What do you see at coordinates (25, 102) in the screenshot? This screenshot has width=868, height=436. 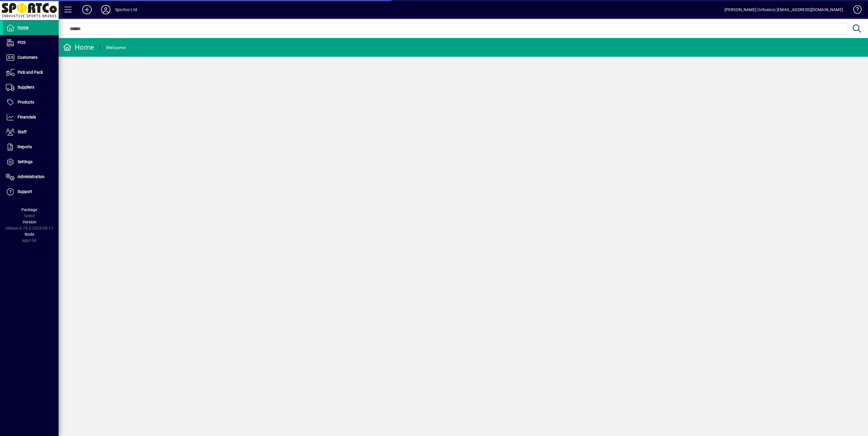 I see `span: Products` at bounding box center [25, 102].